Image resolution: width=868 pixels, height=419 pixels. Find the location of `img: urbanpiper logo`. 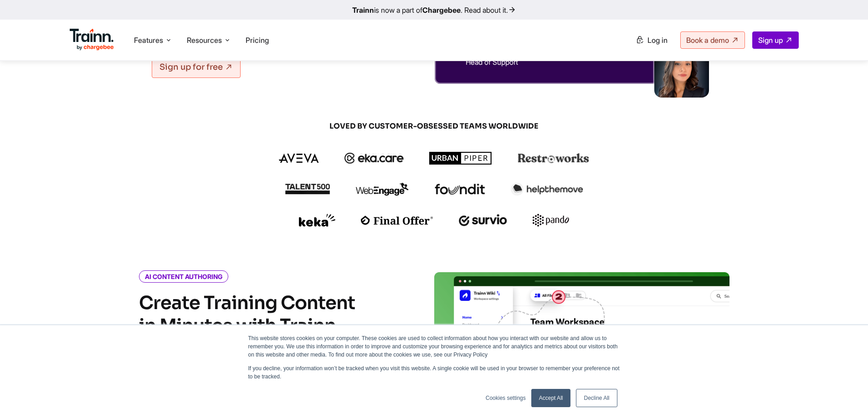

img: urbanpiper logo is located at coordinates (461, 158).